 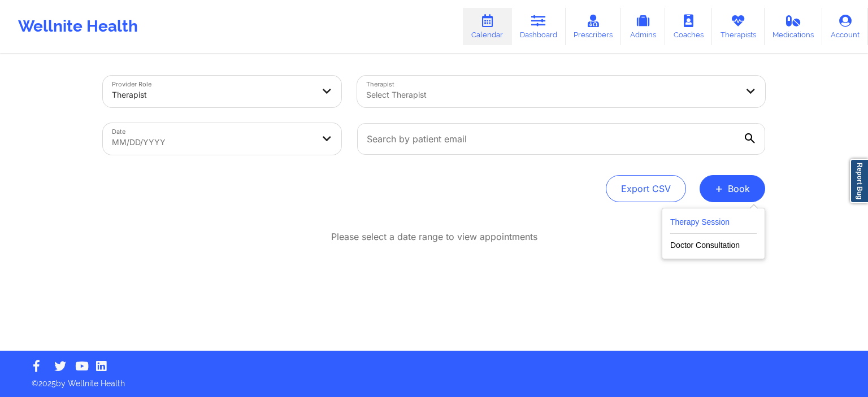 What do you see at coordinates (688, 27) in the screenshot?
I see `a: Coaches` at bounding box center [688, 27].